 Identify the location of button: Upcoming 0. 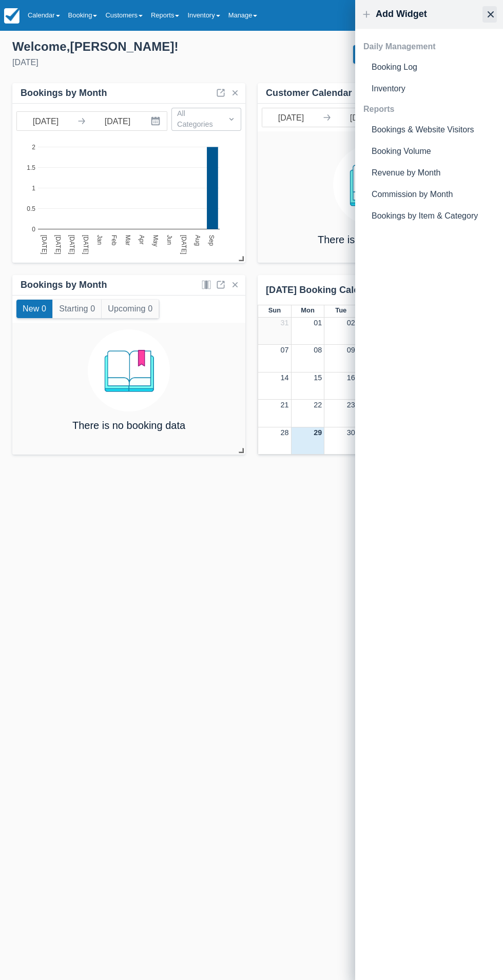
(130, 309).